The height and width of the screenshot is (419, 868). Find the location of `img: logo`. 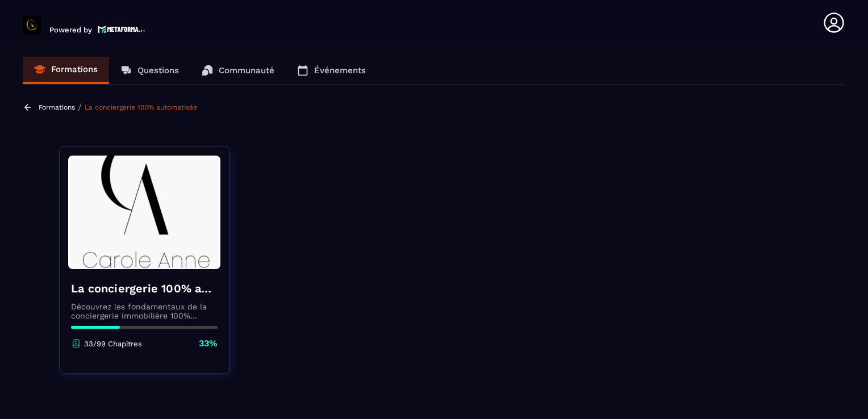

img: logo is located at coordinates (121, 29).